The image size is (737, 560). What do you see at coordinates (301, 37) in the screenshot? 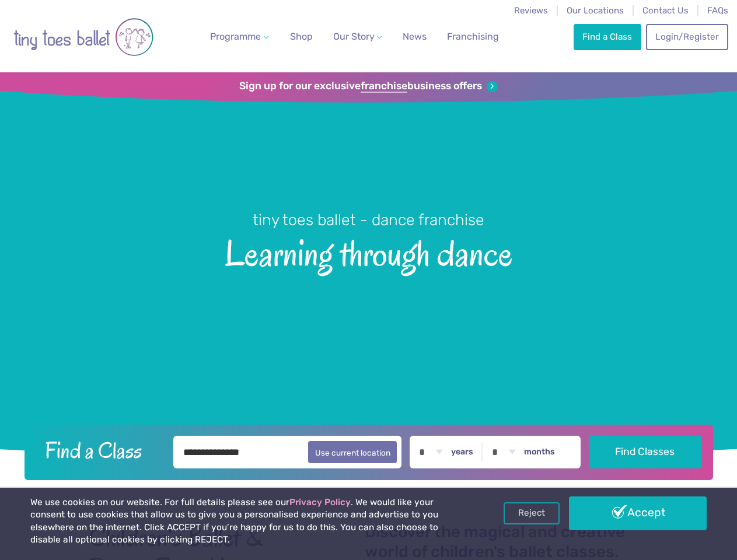
I see `span: Shop` at bounding box center [301, 37].